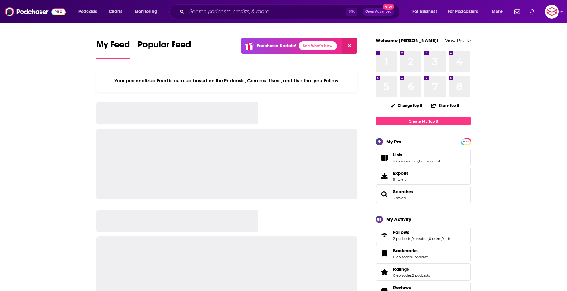 The width and height of the screenshot is (567, 291). I want to click on div: My Activity, so click(399, 219).